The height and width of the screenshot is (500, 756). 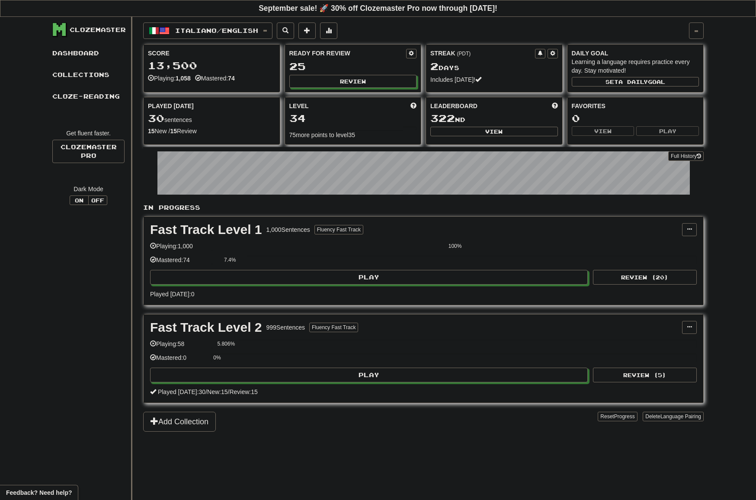 What do you see at coordinates (353, 81) in the screenshot?
I see `button: Review` at bounding box center [353, 81].